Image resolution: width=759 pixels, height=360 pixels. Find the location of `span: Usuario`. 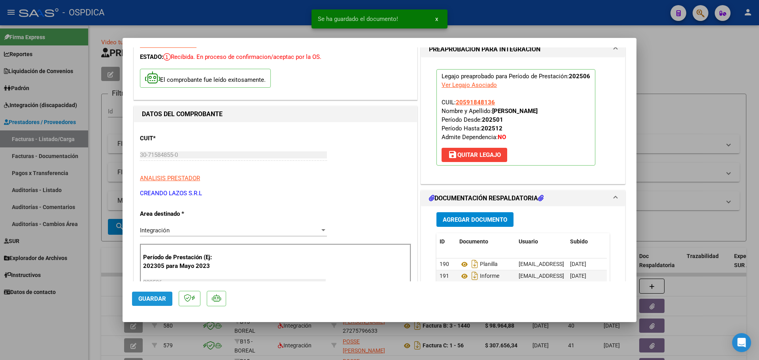

span: Usuario is located at coordinates (528, 241).